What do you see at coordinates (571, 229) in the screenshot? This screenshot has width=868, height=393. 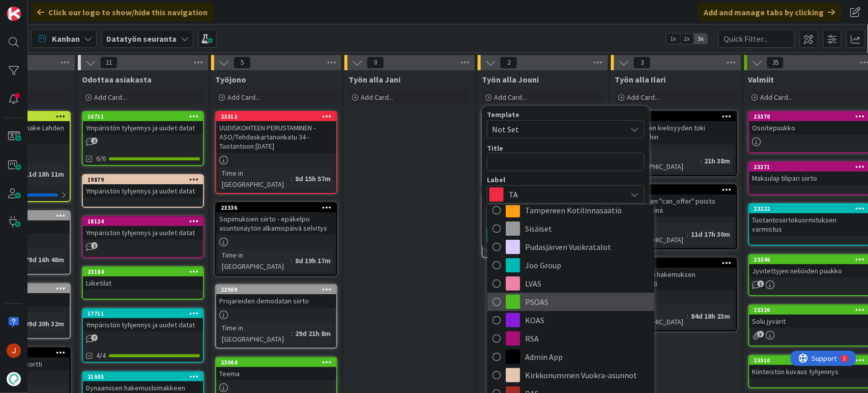 I see `a: Sisäiset` at bounding box center [571, 229].